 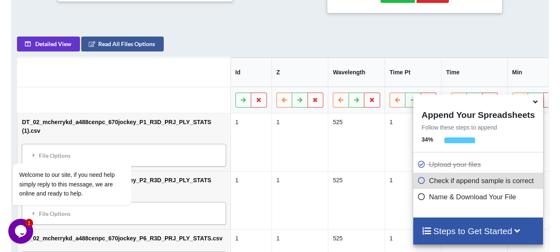 I want to click on th: Id, so click(x=251, y=72).